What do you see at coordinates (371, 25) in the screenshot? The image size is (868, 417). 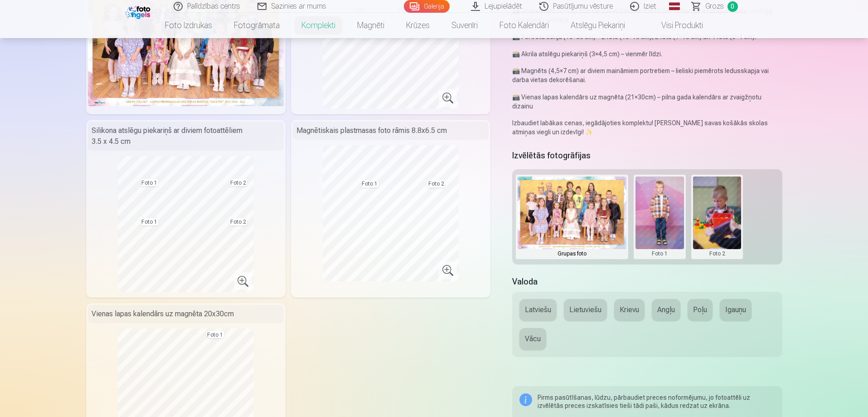 I see `a: Magnēti` at bounding box center [371, 25].